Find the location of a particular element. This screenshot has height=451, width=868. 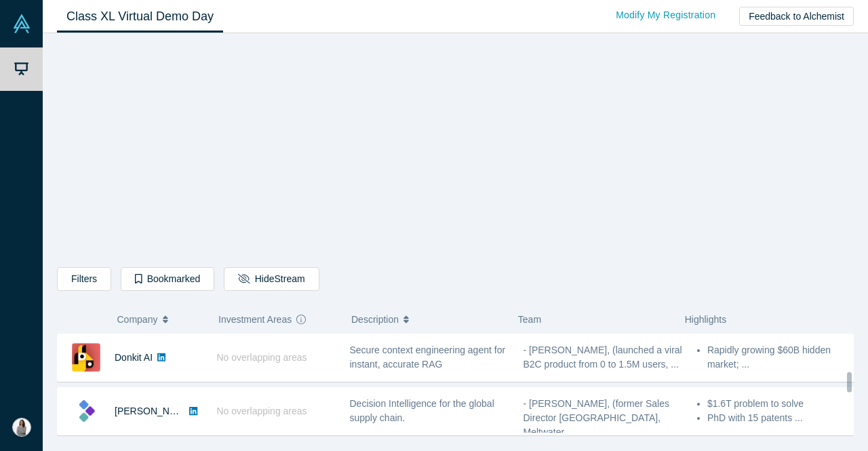

a: Donkit AI is located at coordinates (134, 358).